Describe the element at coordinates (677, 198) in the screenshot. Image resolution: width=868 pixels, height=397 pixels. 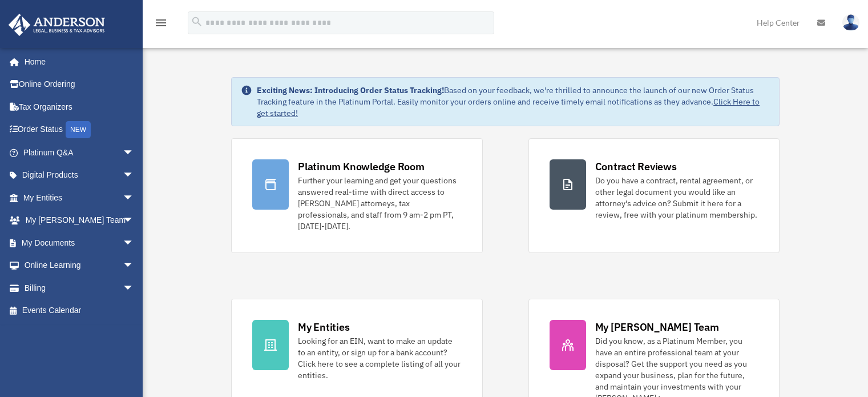
I see `div: Do you have a contract, rental agreement, or other legal document you would like an attorney's ad...` at that location.